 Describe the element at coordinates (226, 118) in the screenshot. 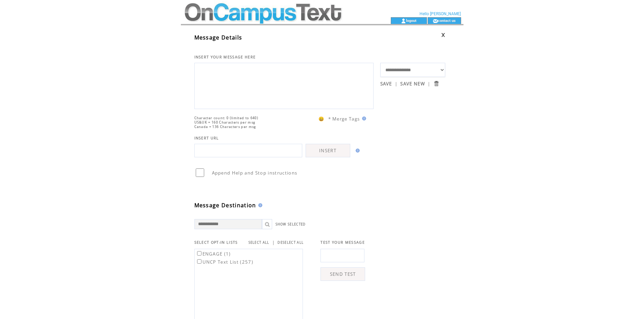

I see `span: Character count: 0 (limited to 640)` at that location.